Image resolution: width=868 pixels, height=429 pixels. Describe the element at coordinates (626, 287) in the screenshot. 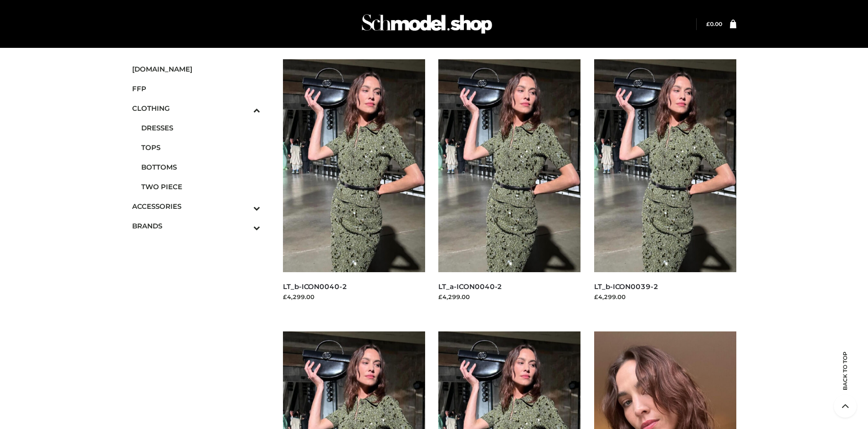

I see `a: LT_b-ICON0039-2` at that location.